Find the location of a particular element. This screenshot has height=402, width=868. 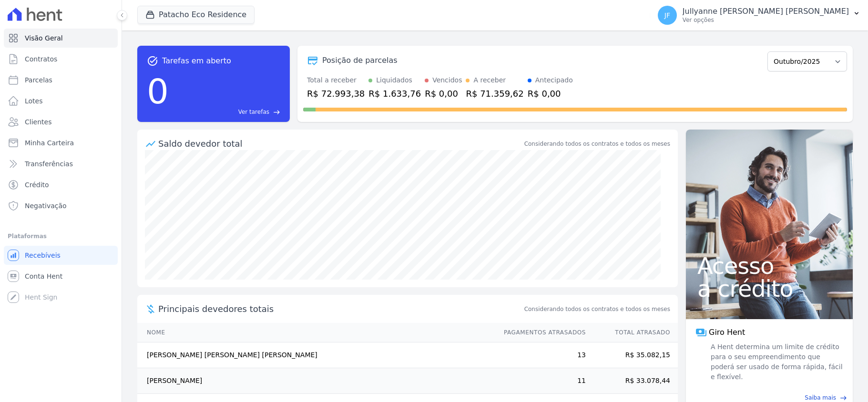

span: Parcelas is located at coordinates (39, 80).